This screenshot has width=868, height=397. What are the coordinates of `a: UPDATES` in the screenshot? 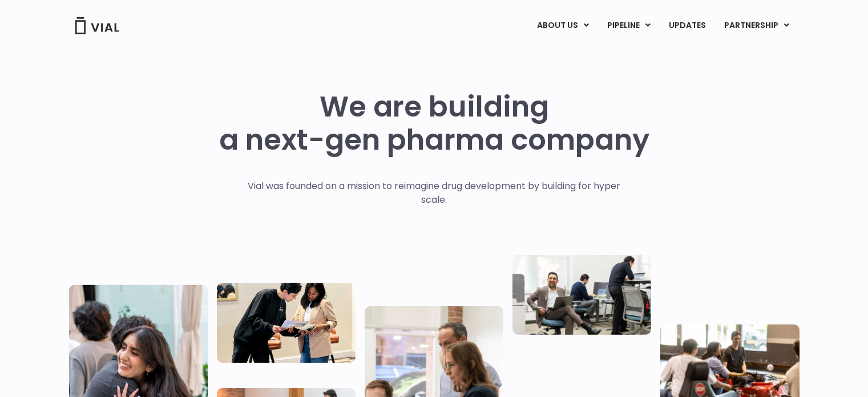 It's located at (688, 26).